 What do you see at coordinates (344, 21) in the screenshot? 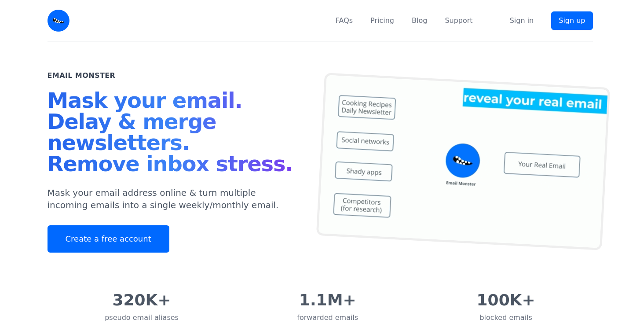
I see `a: FAQs` at bounding box center [344, 21].